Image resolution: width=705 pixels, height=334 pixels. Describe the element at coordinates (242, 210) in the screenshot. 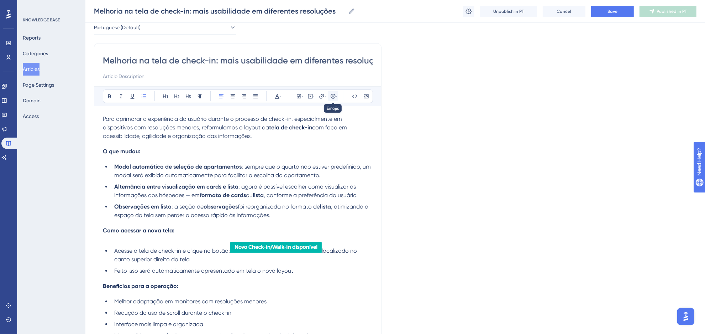

I see `span: , otimizando o espaço da tela sem perder o acesso rápido às informações.` at that location.